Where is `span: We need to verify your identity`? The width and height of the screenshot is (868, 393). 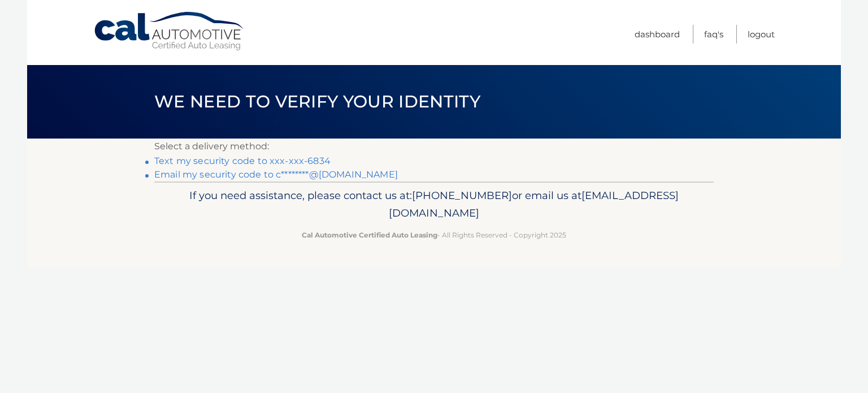 span: We need to verify your identity is located at coordinates (317, 101).